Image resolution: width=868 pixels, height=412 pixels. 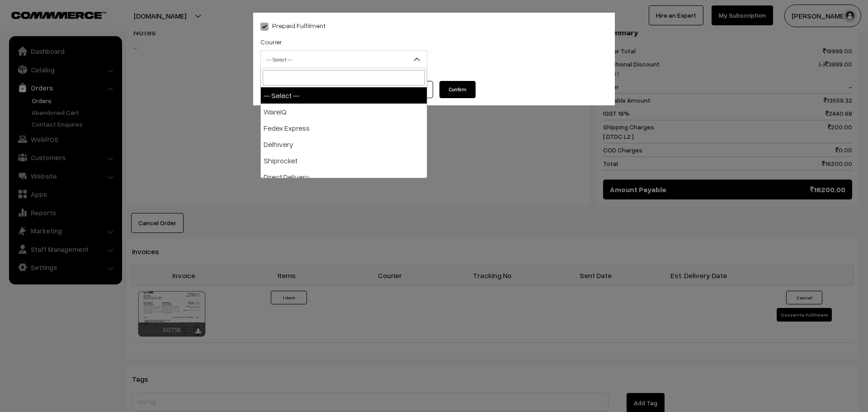 What do you see at coordinates (272, 42) in the screenshot?
I see `label: Courier` at bounding box center [272, 42].